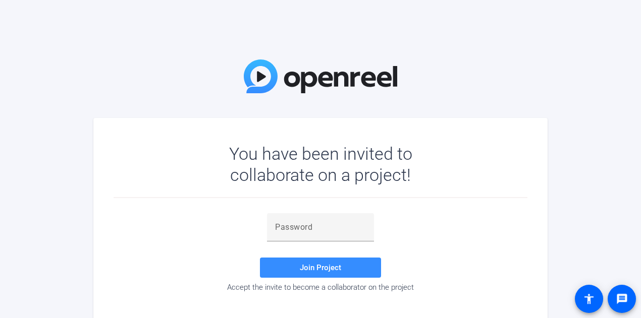 The width and height of the screenshot is (641, 318). Describe the element at coordinates (320, 76) in the screenshot. I see `img: OpenReel Logo` at that location.